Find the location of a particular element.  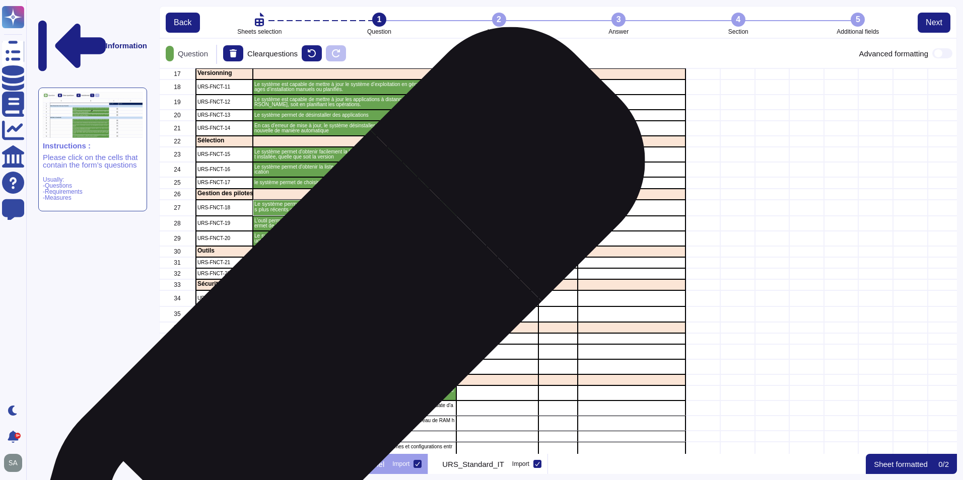

img: instruction is located at coordinates (93, 115).